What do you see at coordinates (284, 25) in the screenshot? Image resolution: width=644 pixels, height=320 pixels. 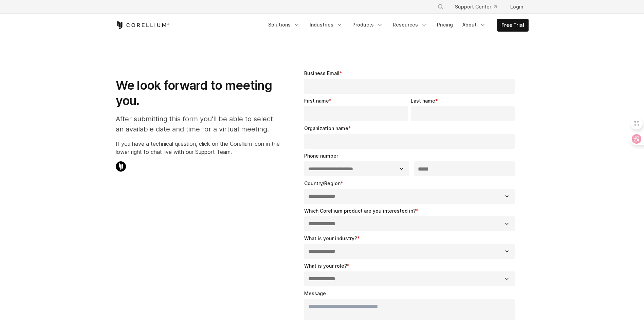 I see `a: Solutions` at bounding box center [284, 25].